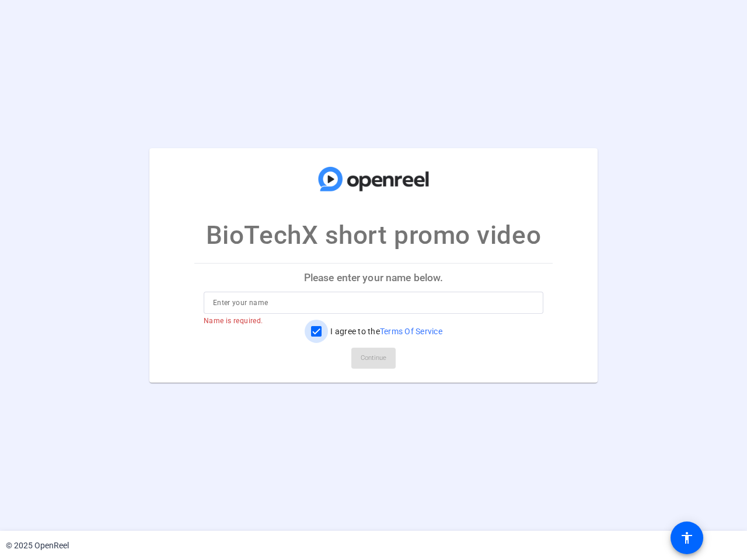 This screenshot has height=560, width=747. Describe the element at coordinates (374, 235) in the screenshot. I see `p: BioTechX short promo video` at that location.